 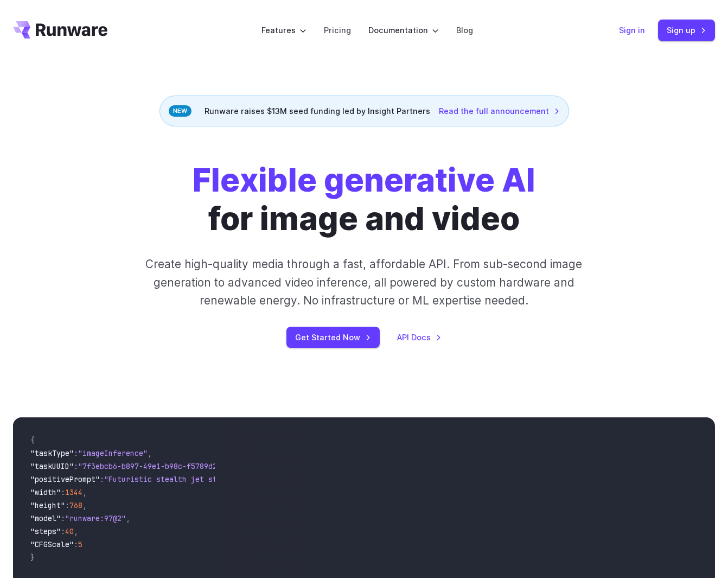 I want to click on span: "model", so click(x=46, y=519).